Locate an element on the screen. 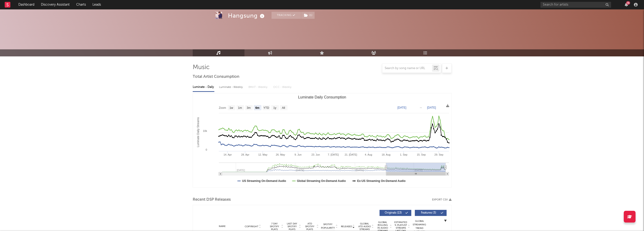 The height and width of the screenshot is (231, 644). span: Features ( 3 ) is located at coordinates (429, 213).